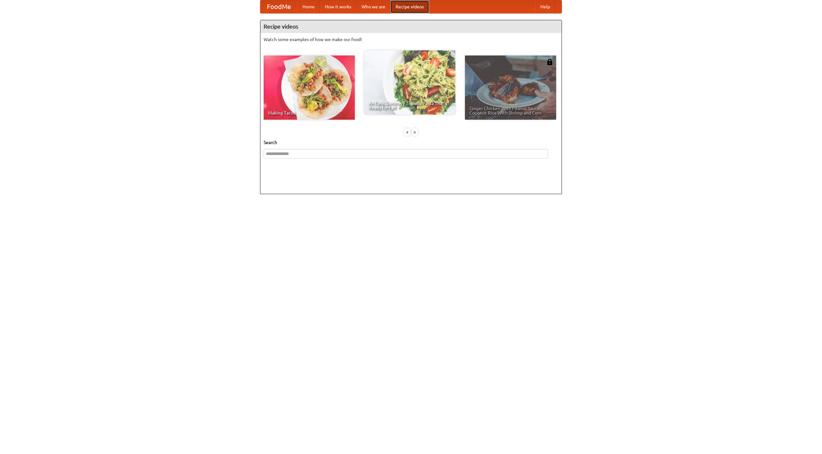 Image resolution: width=822 pixels, height=454 pixels. Describe the element at coordinates (374, 7) in the screenshot. I see `a: Who we are` at that location.